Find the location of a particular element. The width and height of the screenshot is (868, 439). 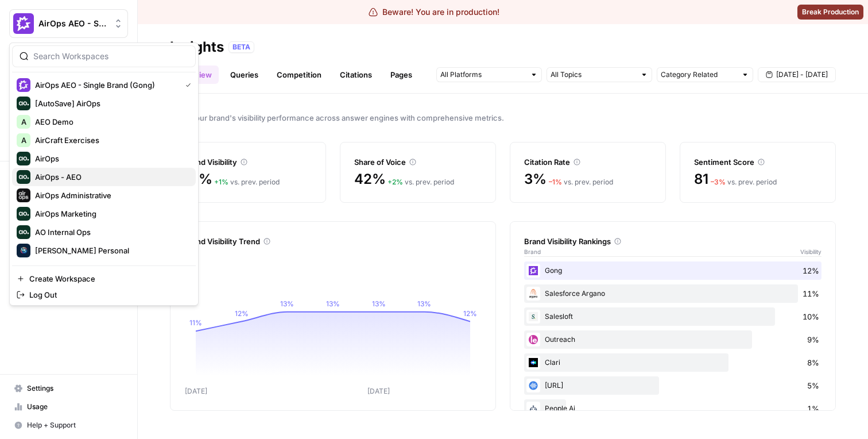

div: Insights is located at coordinates (197, 47).